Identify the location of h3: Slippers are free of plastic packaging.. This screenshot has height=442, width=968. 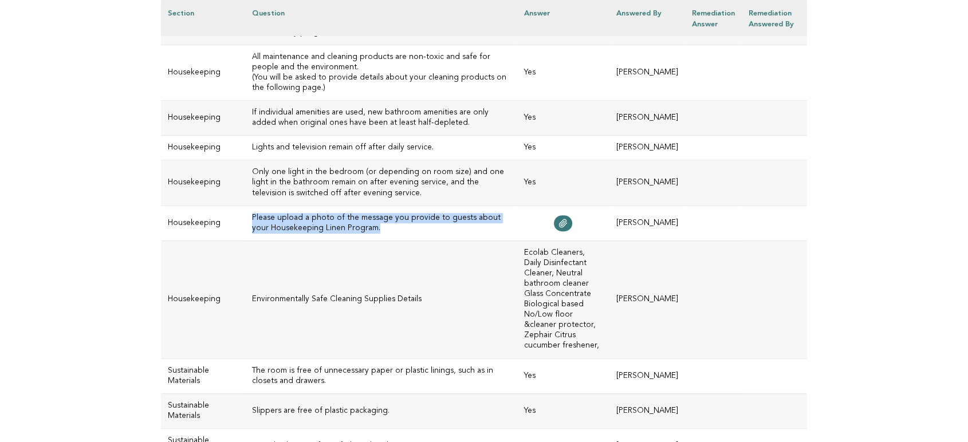
(381, 411).